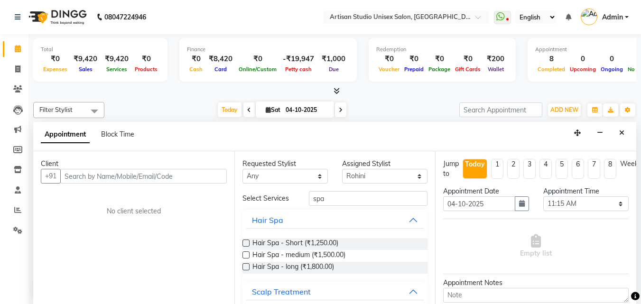  What do you see at coordinates (414, 69) in the screenshot?
I see `span: Prepaid` at bounding box center [414, 69].